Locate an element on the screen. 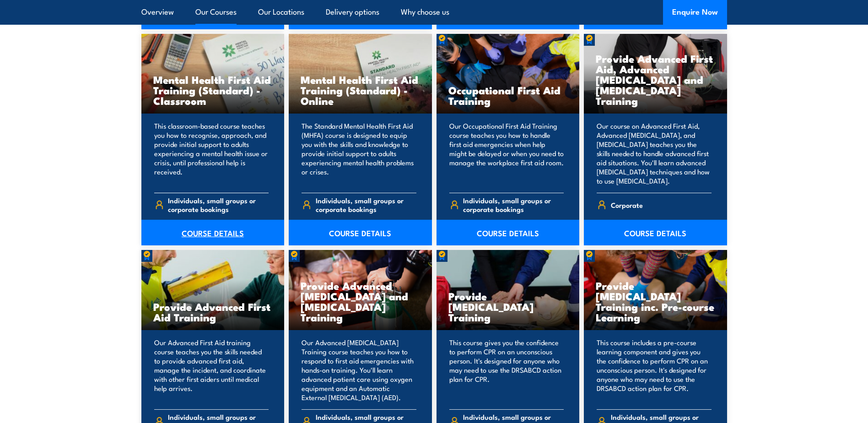  p: This classroom-based course teaches you how to recognise, approach, and provide initial support t... is located at coordinates (211, 154).